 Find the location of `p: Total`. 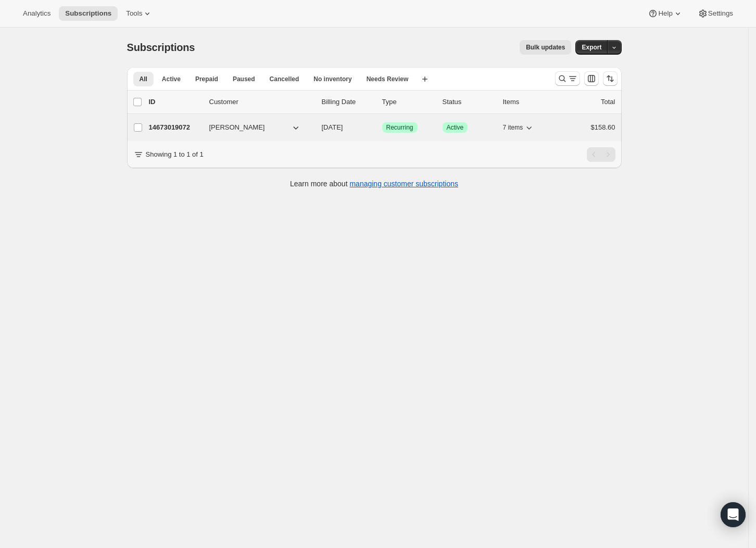

p: Total is located at coordinates (608, 102).